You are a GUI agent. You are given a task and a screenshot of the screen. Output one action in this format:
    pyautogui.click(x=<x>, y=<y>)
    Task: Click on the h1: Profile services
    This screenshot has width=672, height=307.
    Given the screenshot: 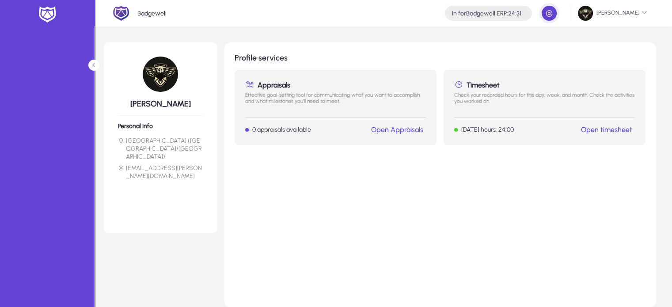 What is the action you would take?
    pyautogui.click(x=440, y=58)
    